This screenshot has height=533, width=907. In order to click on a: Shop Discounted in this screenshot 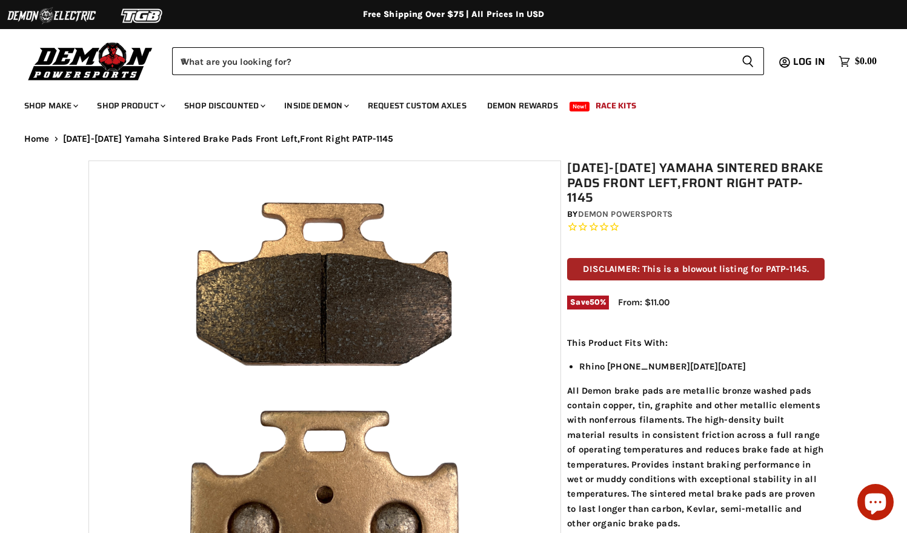, I will do `click(224, 105)`.